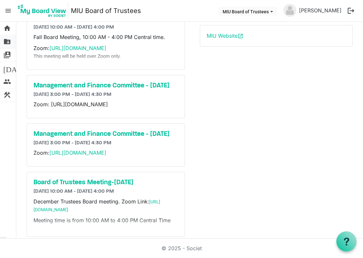 The height and width of the screenshot is (258, 363). I want to click on img: no-profile-picture.svg, so click(290, 10).